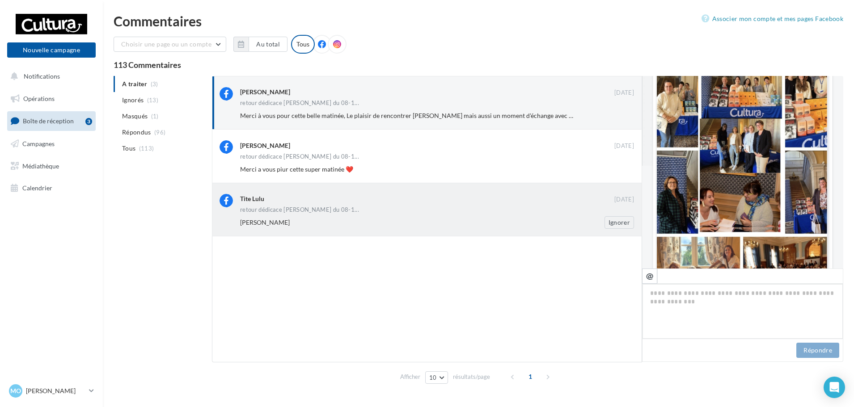  Describe the element at coordinates (166, 44) in the screenshot. I see `span: Choisir une page ou un compte` at that location.